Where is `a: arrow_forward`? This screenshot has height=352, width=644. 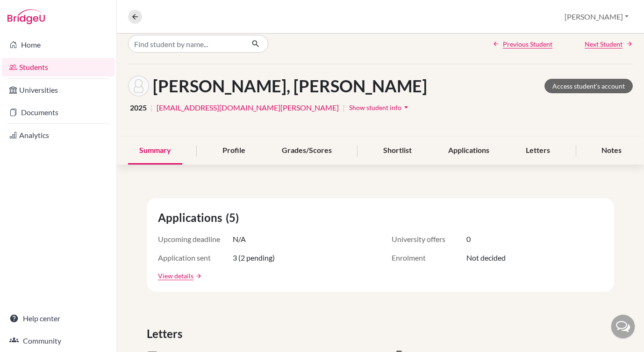
a: arrow_forward is located at coordinates (197, 276).